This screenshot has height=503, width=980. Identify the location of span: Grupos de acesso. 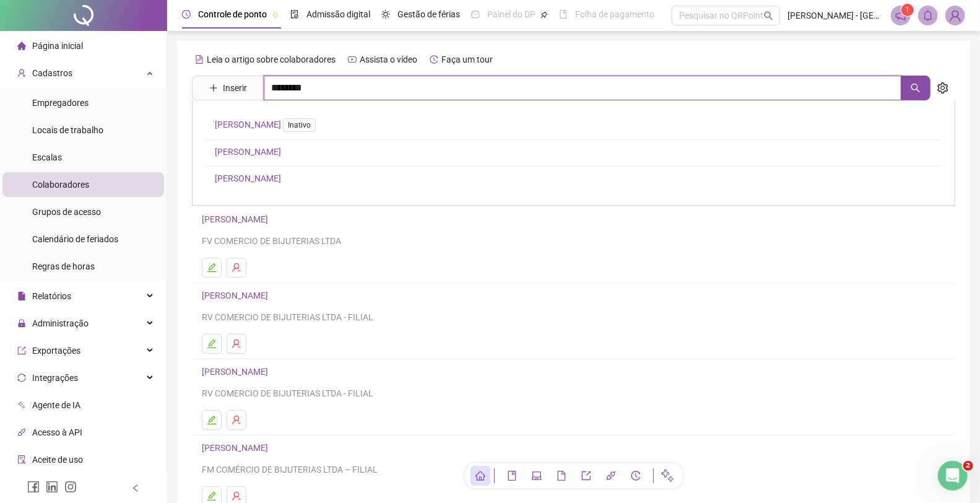
(66, 212).